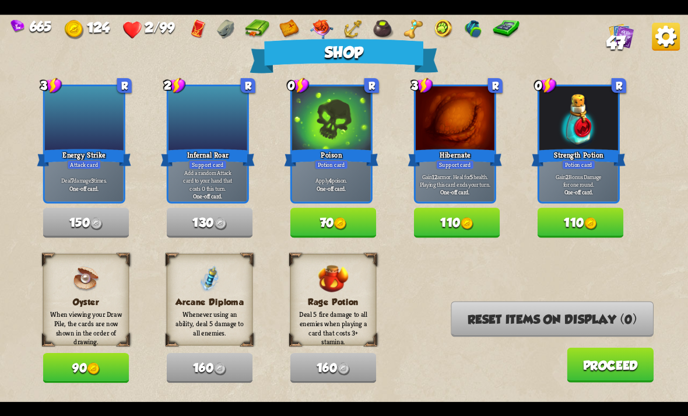  What do you see at coordinates (149, 29) in the screenshot?
I see `div: Health` at bounding box center [149, 29].